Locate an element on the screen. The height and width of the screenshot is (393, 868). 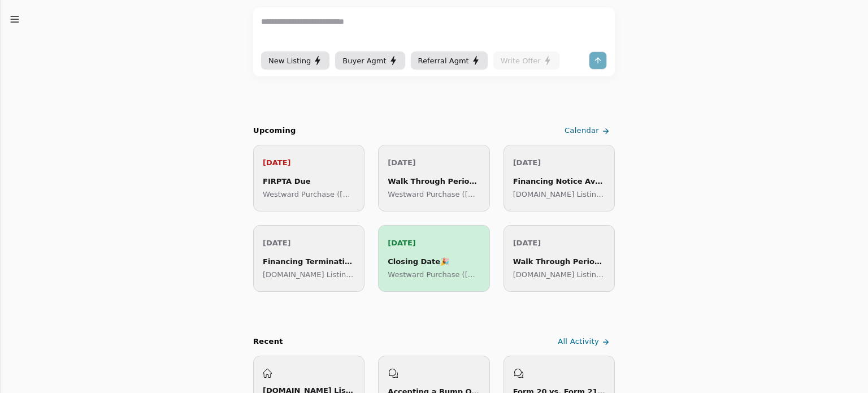
div: Financing Termination Deadline is located at coordinates (308, 262).